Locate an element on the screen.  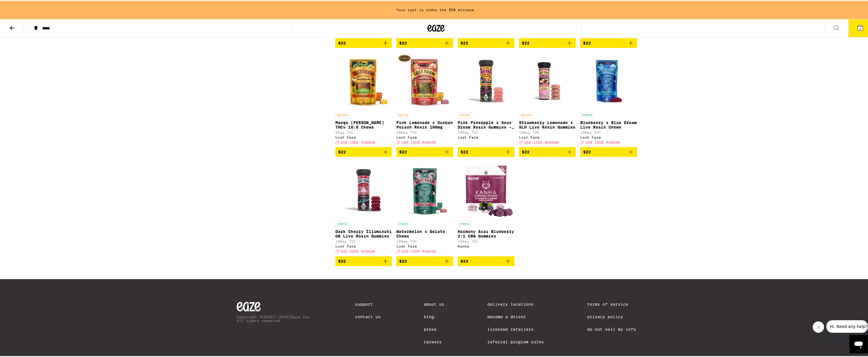
a: Blog is located at coordinates (434, 316).